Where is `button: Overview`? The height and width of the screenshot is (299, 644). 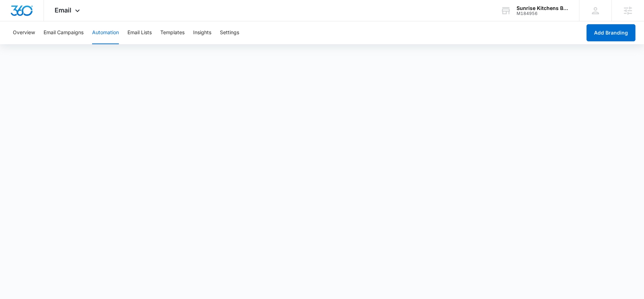 button: Overview is located at coordinates (24, 33).